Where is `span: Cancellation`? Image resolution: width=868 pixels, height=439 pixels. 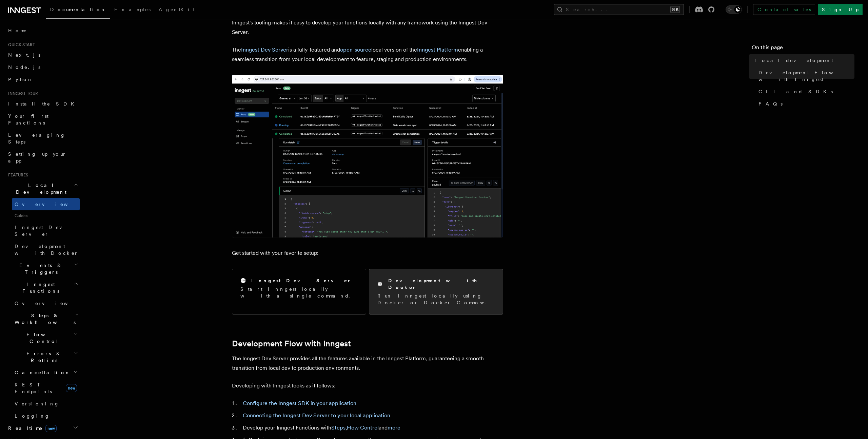 span: Cancellation is located at coordinates (41, 373).